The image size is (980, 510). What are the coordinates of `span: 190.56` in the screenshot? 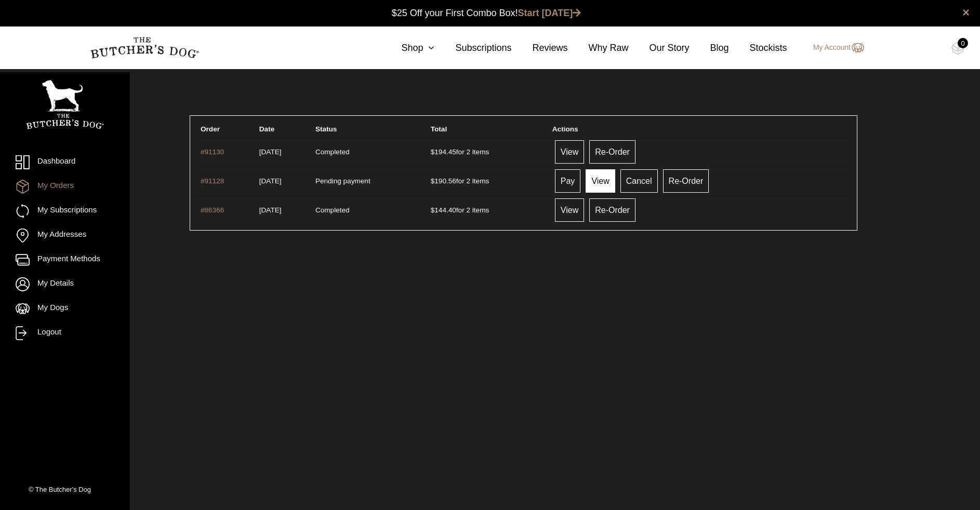 It's located at (443, 181).